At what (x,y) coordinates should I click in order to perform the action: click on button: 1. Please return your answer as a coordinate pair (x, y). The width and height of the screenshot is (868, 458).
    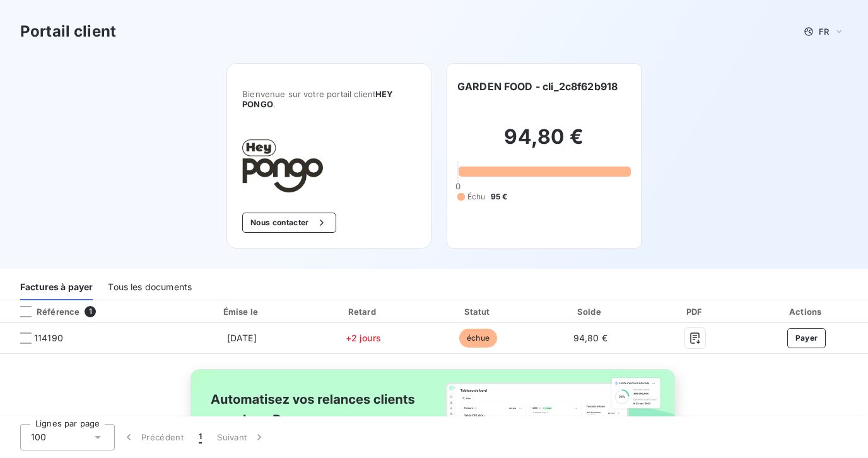
    Looking at the image, I should click on (200, 437).